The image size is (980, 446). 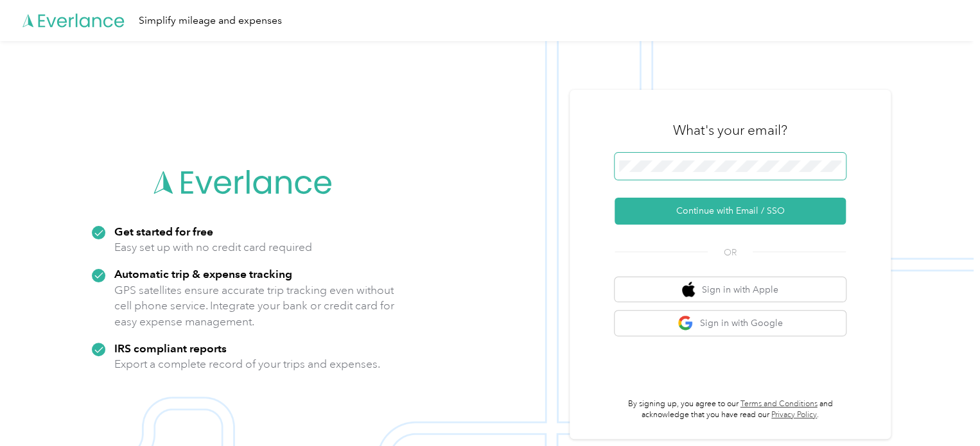 I want to click on div: Simplify mileage and expenses, so click(x=210, y=20).